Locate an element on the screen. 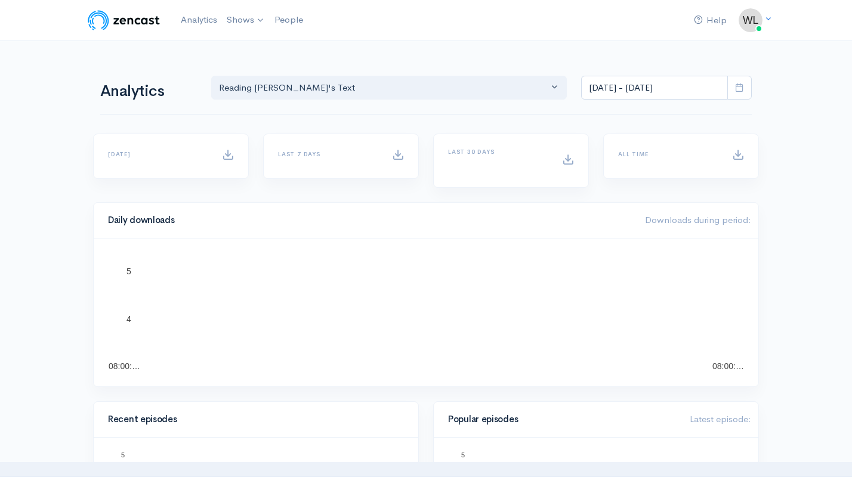 This screenshot has width=852, height=477. img: ZenCast Logo is located at coordinates (123, 20).